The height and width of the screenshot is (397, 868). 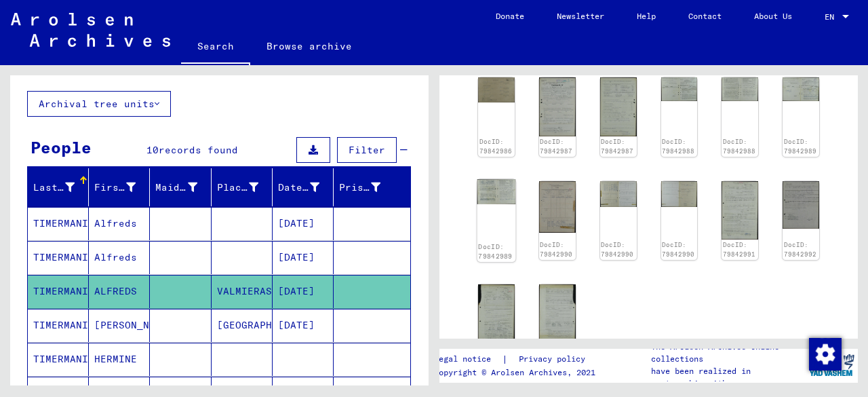 I want to click on a: DocID: 79842991, so click(x=739, y=249).